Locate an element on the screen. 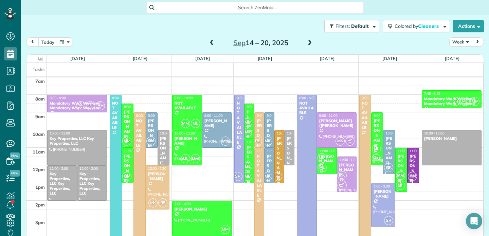 Image resolution: width=489 pixels, height=236 pixels. span: 8:00 - 9:00 is located at coordinates (58, 98).